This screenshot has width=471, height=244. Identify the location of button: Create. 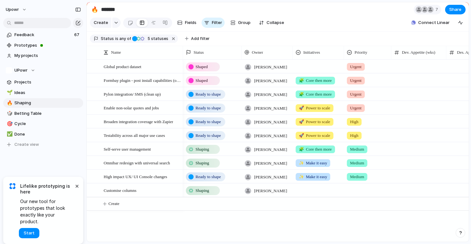
(101, 23).